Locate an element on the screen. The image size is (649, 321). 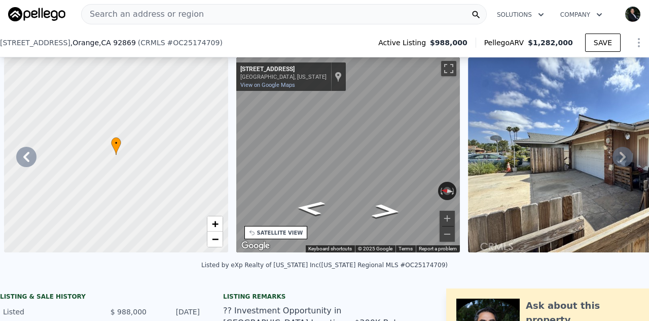
span: Search an address or region is located at coordinates (143, 14).